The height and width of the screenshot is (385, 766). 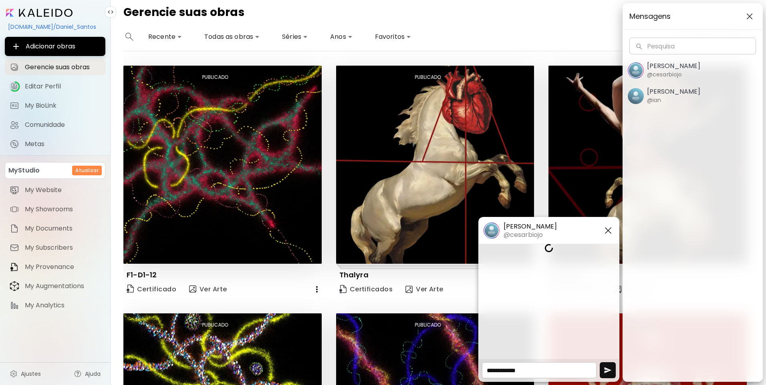 I want to click on button: closeChatList, so click(x=749, y=16).